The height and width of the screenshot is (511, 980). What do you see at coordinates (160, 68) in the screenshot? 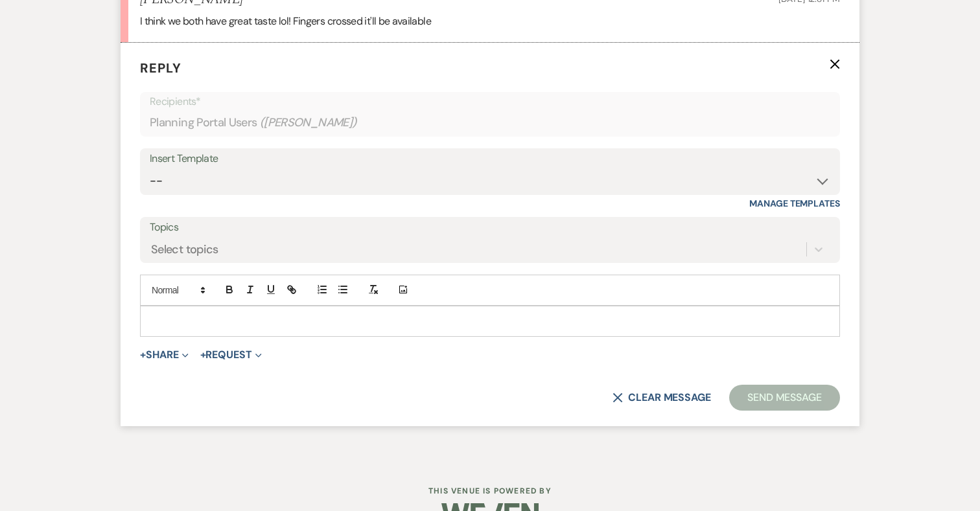
I see `span: Reply` at bounding box center [160, 68].